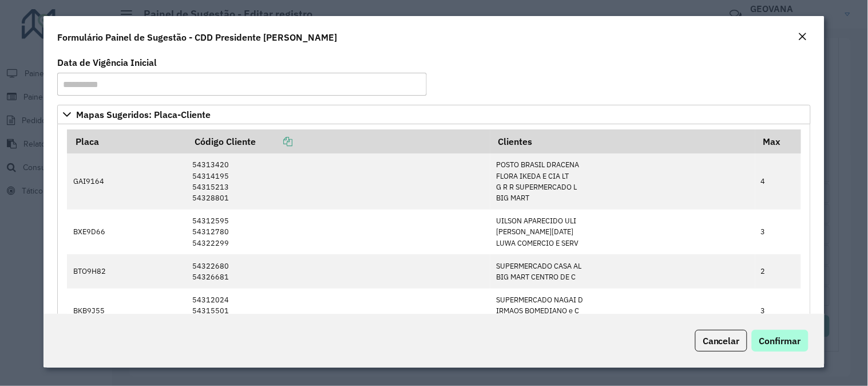 Image resolution: width=868 pixels, height=386 pixels. Describe the element at coordinates (338, 141) in the screenshot. I see `th: Código Cliente` at that location.